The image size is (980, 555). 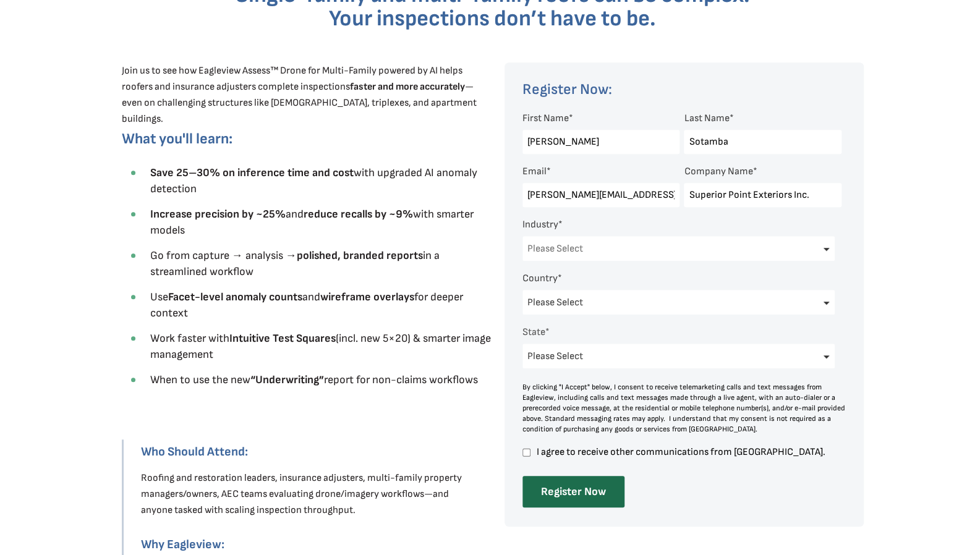 I want to click on span: Work faster with (incl. new 5×20) & smarter image management, so click(x=320, y=346).